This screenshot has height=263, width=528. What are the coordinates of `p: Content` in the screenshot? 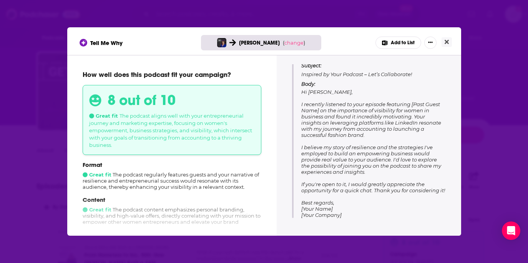 It's located at (172, 200).